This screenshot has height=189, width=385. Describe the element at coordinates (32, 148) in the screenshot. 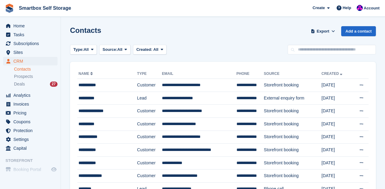

I see `span: Capital` at that location.